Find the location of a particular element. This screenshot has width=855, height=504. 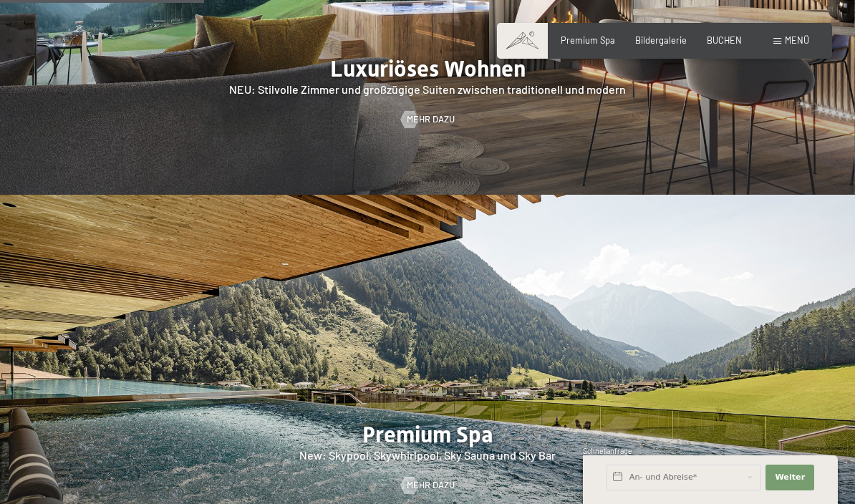

a: Bildergalerie is located at coordinates (661, 40).